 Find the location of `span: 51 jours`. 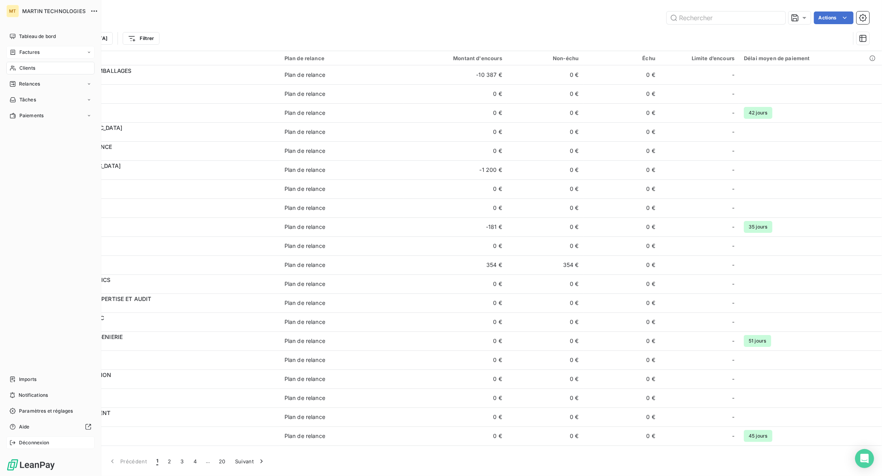

span: 51 jours is located at coordinates (758, 341).